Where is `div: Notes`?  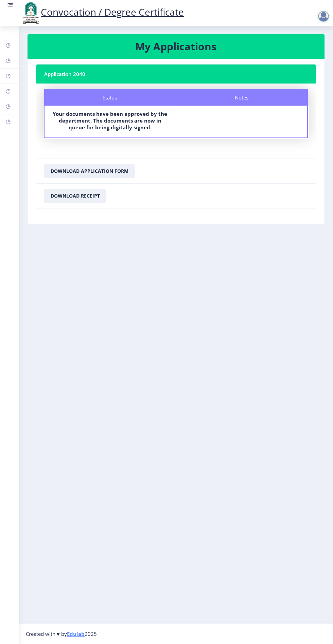 div: Notes is located at coordinates (242, 97).